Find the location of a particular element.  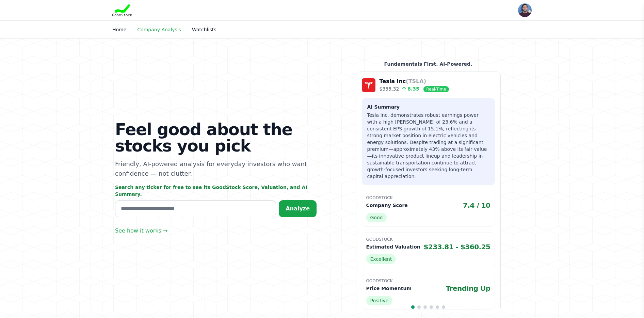

span: Go to slide 3 is located at coordinates (425, 307).